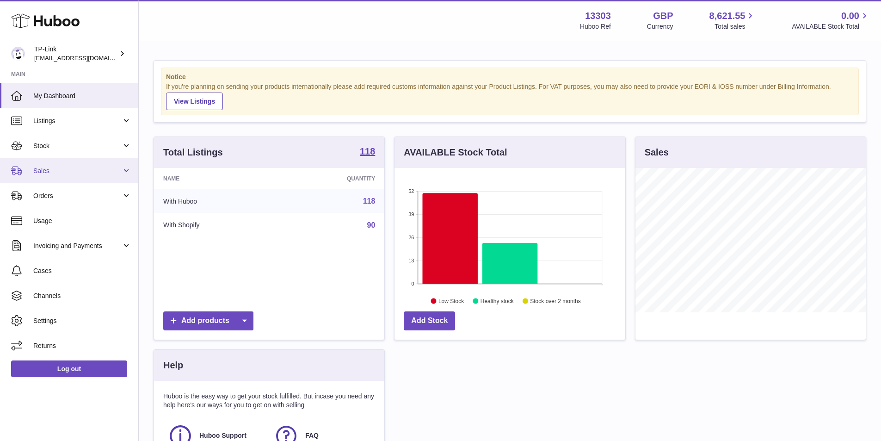 This screenshot has width=881, height=441. Describe the element at coordinates (82, 320) in the screenshot. I see `span: Settings` at that location.